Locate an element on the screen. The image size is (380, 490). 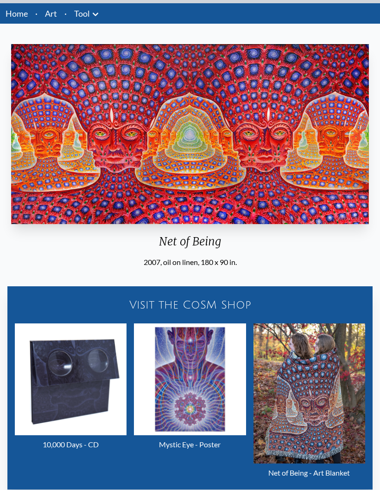
img: Mystic Eye - Poster is located at coordinates (190, 379).